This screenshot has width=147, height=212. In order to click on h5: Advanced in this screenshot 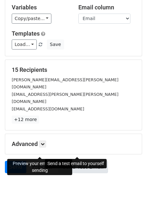, I will do `click(73, 144)`.